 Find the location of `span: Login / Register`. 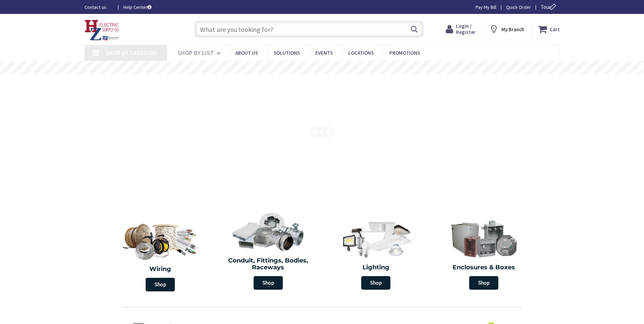

span: Login / Register is located at coordinates (466, 29).